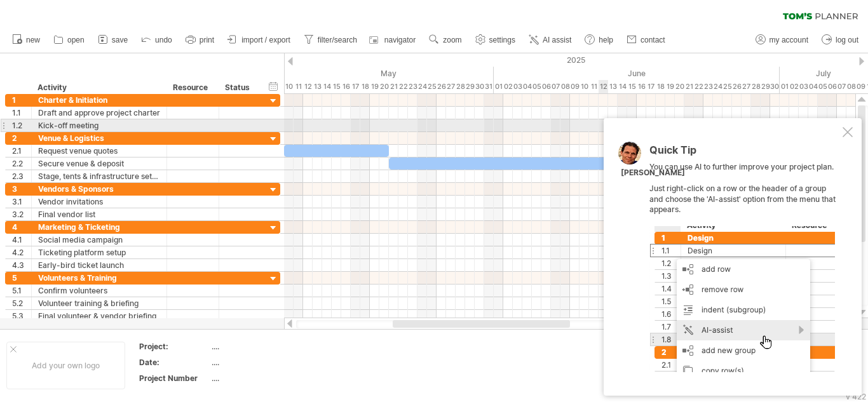  Describe the element at coordinates (99, 290) in the screenshot. I see `div: Confirm volunteers` at that location.